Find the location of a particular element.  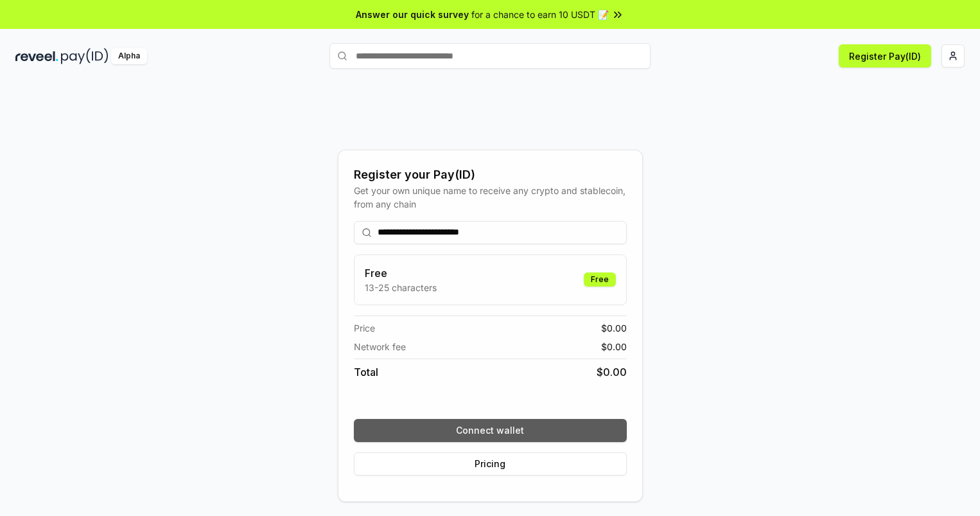

div: Register your Pay(ID) is located at coordinates (490, 174).